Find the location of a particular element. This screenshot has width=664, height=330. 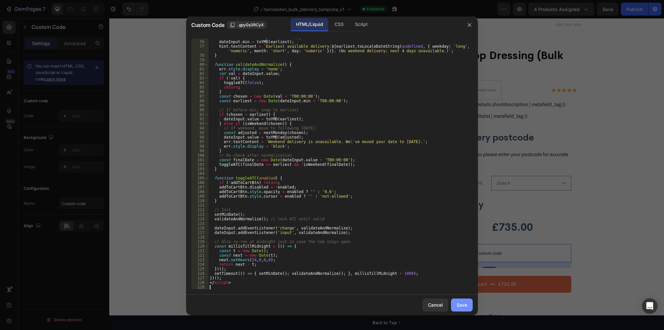

div: 104 is located at coordinates (200, 173).